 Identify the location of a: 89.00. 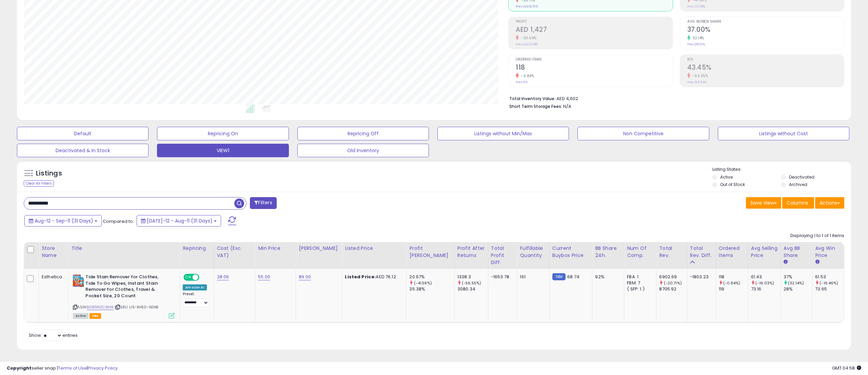
(305, 277).